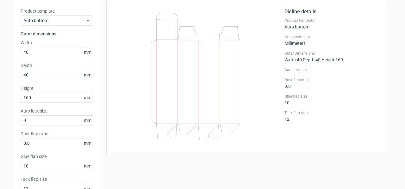 This screenshot has height=189, width=405. What do you see at coordinates (332, 116) in the screenshot?
I see `div: 12` at bounding box center [332, 116].